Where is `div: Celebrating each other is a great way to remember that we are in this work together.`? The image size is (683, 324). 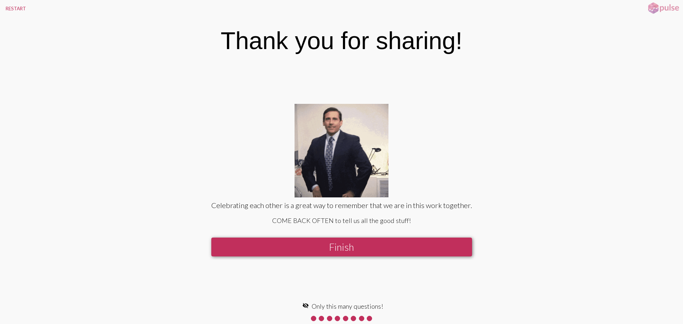
div: Celebrating each other is a great way to remember that we are in this work together. is located at coordinates (341, 205).